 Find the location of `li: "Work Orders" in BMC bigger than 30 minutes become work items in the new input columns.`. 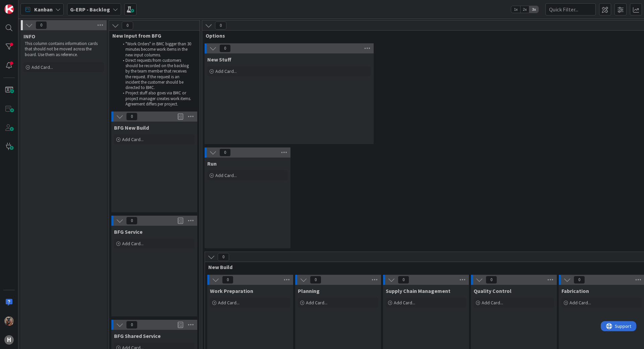

li: "Work Orders" in BMC bigger than 30 minutes become work items in the new input columns. is located at coordinates (155, 49).